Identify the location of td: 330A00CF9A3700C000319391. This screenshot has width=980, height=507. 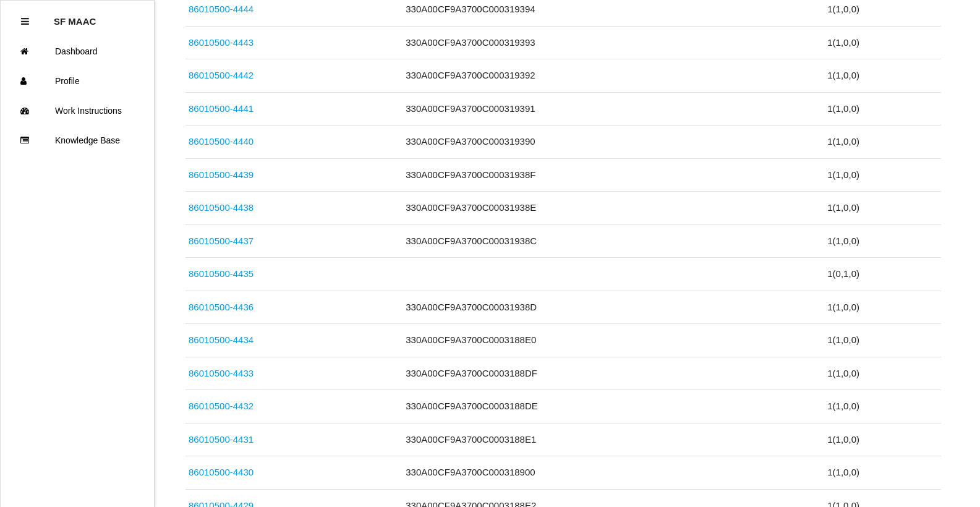
(614, 109).